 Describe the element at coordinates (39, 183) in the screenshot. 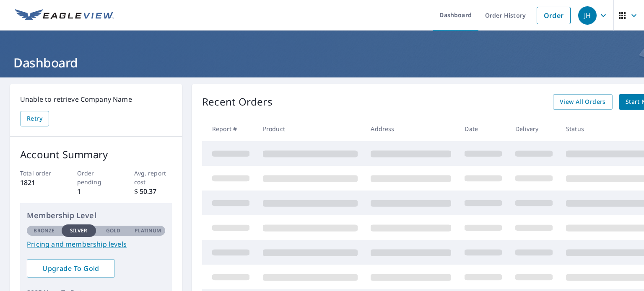

I see `p: 1821` at that location.